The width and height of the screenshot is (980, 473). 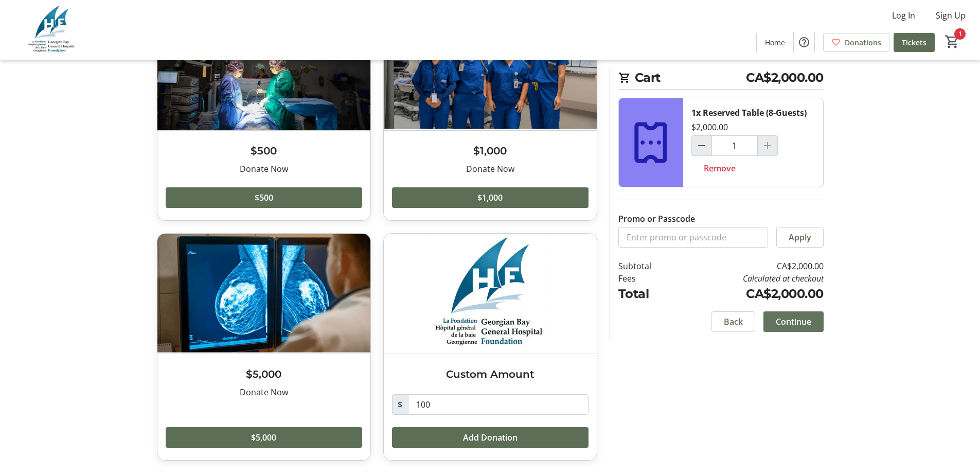 I want to click on span: Home, so click(x=775, y=42).